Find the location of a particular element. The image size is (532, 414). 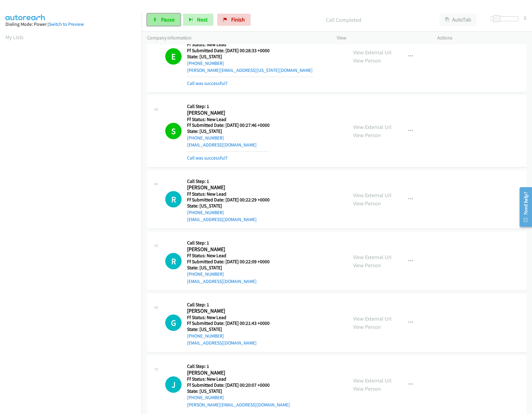

button: Next is located at coordinates (199, 20).